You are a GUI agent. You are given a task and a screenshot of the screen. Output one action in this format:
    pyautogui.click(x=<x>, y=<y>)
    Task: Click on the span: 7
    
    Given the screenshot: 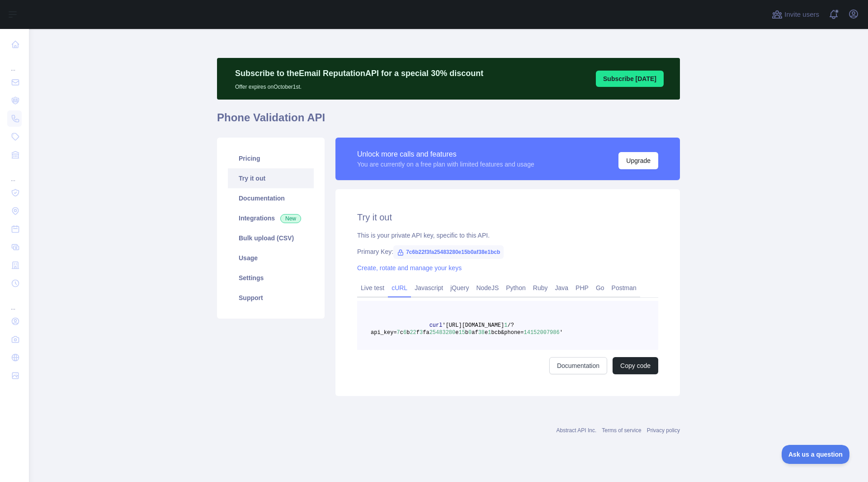 What is the action you would take?
    pyautogui.click(x=398, y=332)
    